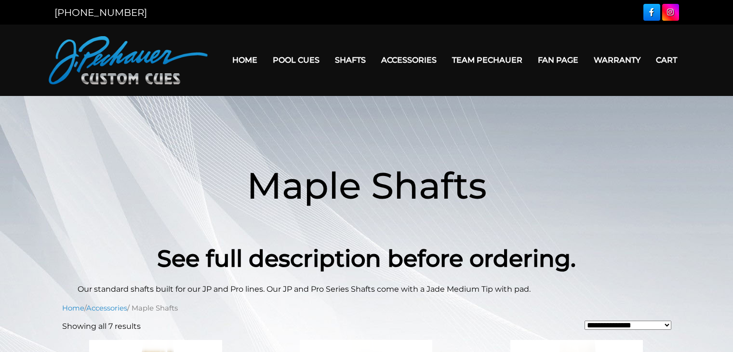 The width and height of the screenshot is (733, 352). What do you see at coordinates (128, 60) in the screenshot?
I see `img: Pechauer Custom Cues` at bounding box center [128, 60].